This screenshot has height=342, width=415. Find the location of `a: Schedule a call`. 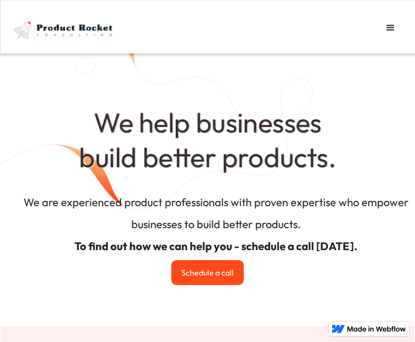

a: Schedule a call is located at coordinates (207, 272).